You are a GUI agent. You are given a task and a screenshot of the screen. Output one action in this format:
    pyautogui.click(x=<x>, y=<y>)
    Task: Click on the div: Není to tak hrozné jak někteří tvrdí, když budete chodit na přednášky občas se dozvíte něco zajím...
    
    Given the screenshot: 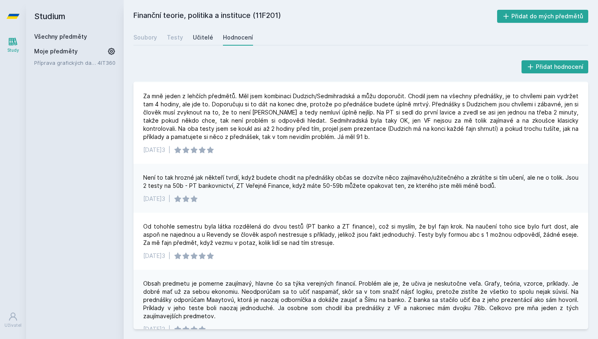 What is the action you would take?
    pyautogui.click(x=361, y=182)
    